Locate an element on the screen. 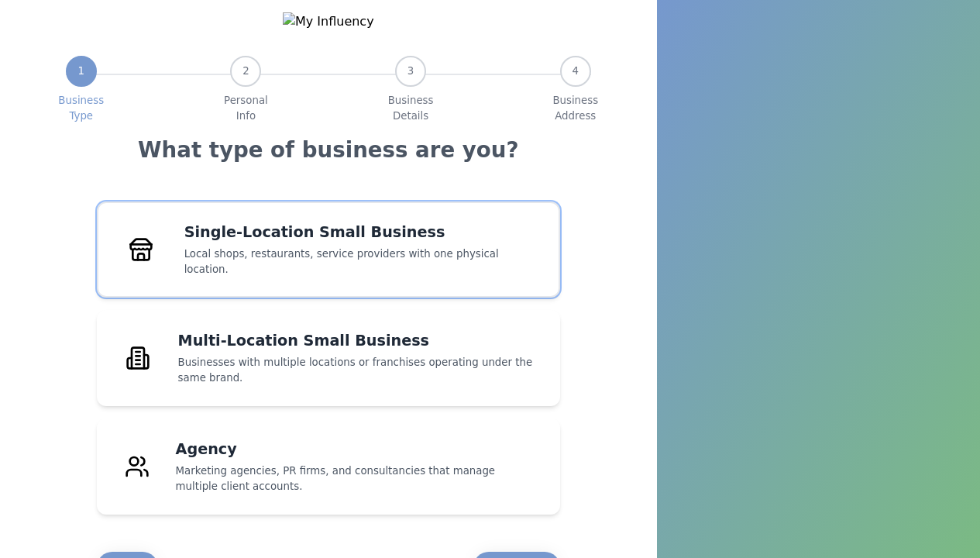 The image size is (980, 558). span: Business Address is located at coordinates (574, 109).